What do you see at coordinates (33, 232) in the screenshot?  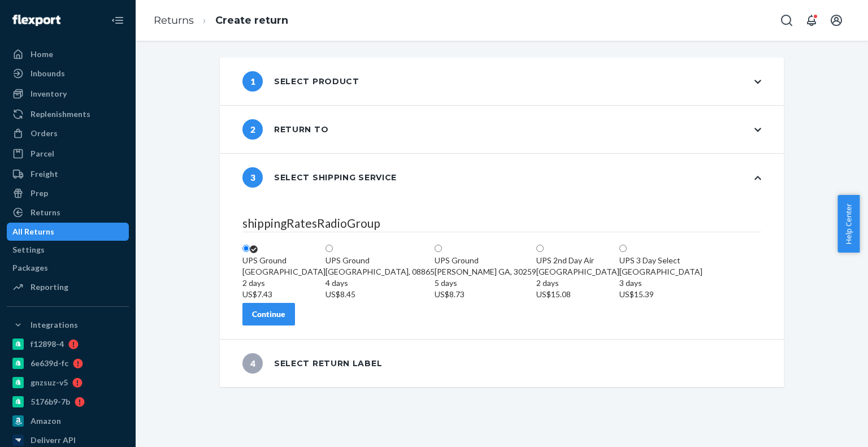 I see `div: All Returns` at bounding box center [33, 232].